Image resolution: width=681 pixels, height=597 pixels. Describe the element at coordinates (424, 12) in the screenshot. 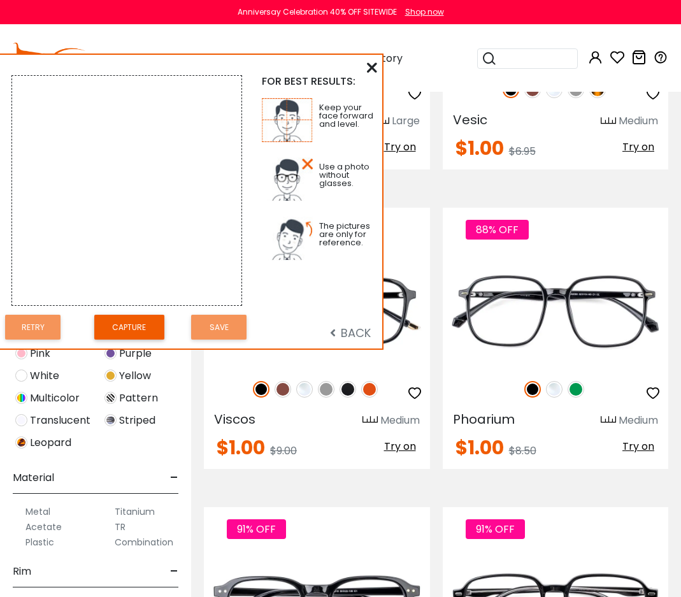

I see `div: Shop now` at that location.